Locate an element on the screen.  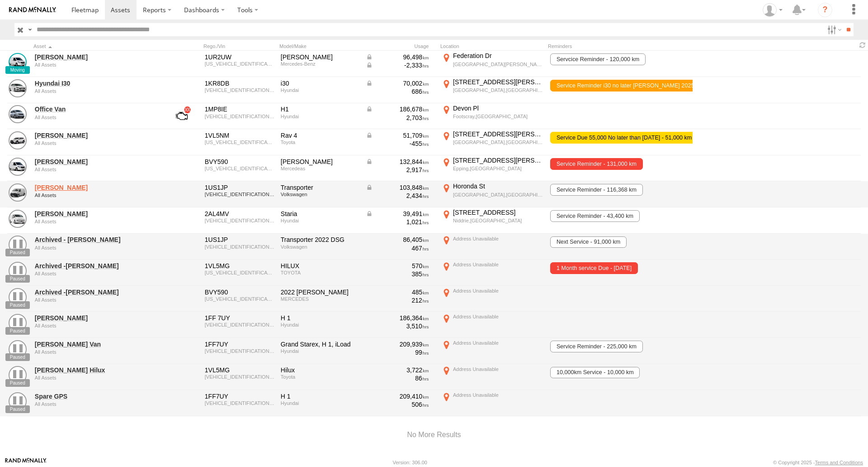
div: TOYOTA is located at coordinates (320, 272).